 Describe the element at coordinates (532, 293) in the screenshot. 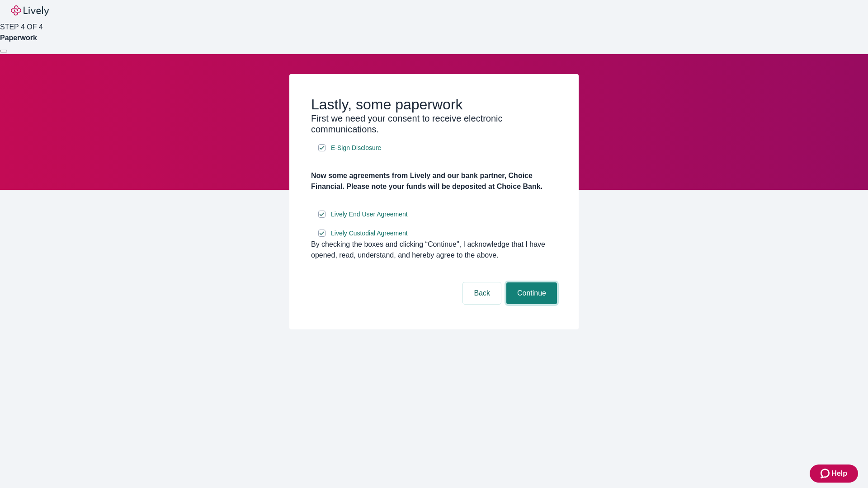

I see `button: Continue` at that location.